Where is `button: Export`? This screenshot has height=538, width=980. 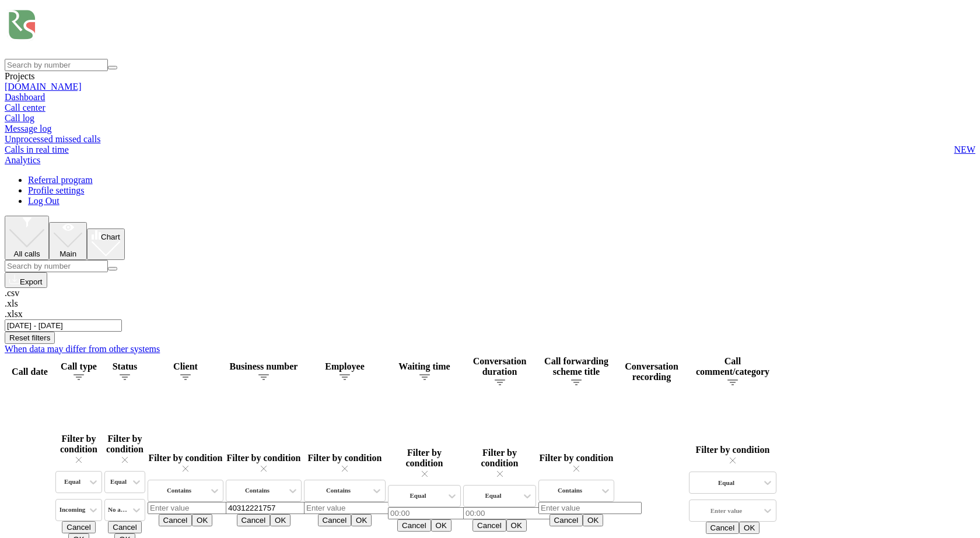
button: Export is located at coordinates (26, 280).